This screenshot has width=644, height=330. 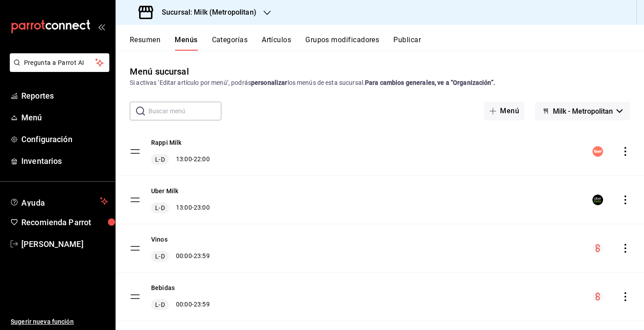 What do you see at coordinates (582, 111) in the screenshot?
I see `button: Milk - Metropolitan` at bounding box center [582, 111].